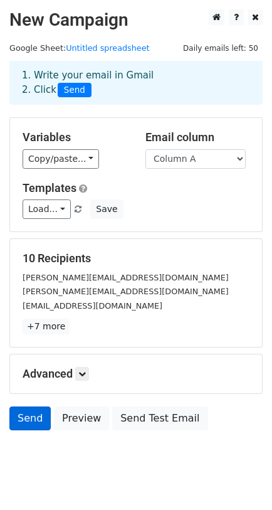 The height and width of the screenshot is (510, 272). What do you see at coordinates (136, 20) in the screenshot?
I see `h2: New Campaign` at bounding box center [136, 20].